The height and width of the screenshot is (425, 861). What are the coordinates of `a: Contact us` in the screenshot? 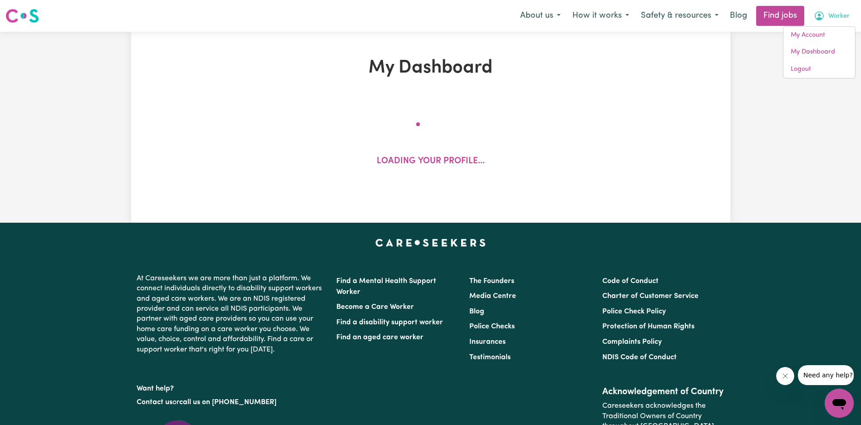 It's located at (154, 403).